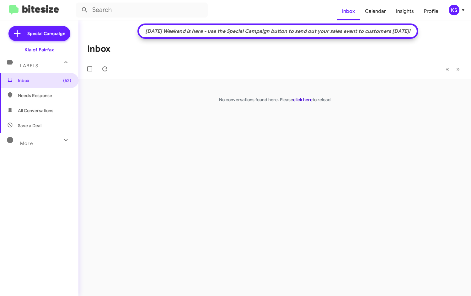 The height and width of the screenshot is (296, 471). I want to click on span: Labels, so click(29, 66).